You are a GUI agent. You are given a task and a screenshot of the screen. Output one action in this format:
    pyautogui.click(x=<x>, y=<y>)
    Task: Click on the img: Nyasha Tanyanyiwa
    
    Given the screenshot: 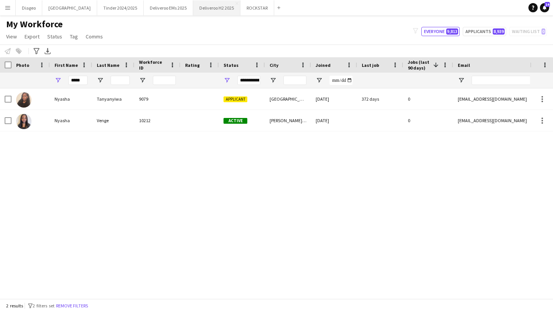 What is the action you would take?
    pyautogui.click(x=24, y=100)
    